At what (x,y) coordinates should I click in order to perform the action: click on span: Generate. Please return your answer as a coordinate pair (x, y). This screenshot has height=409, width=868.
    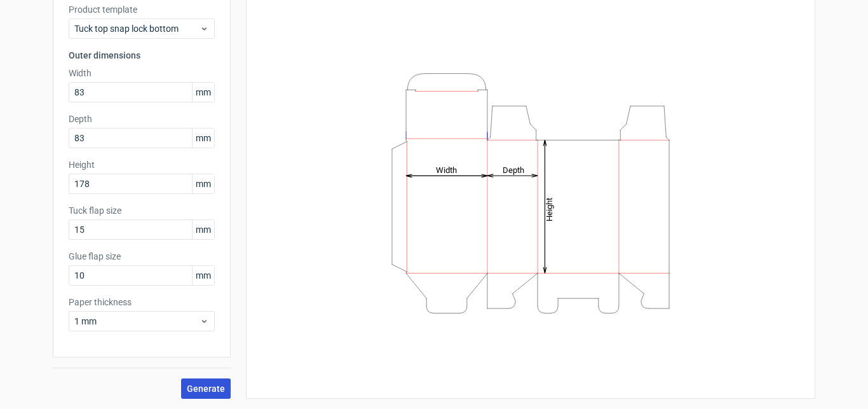
    Looking at the image, I should click on (206, 389).